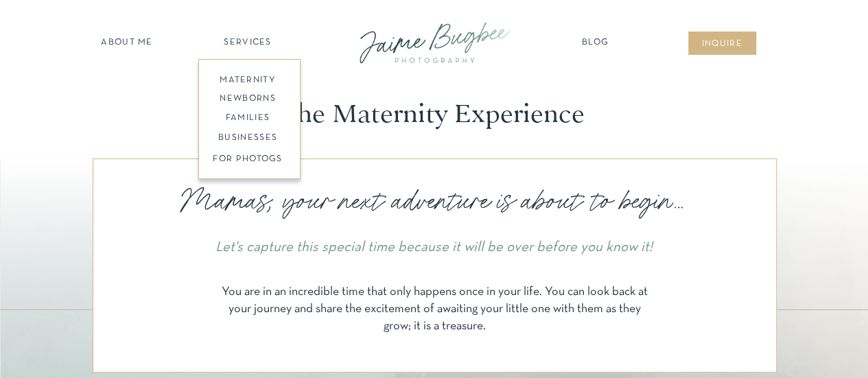 The height and width of the screenshot is (378, 868). I want to click on a: inqUIre, so click(722, 44).